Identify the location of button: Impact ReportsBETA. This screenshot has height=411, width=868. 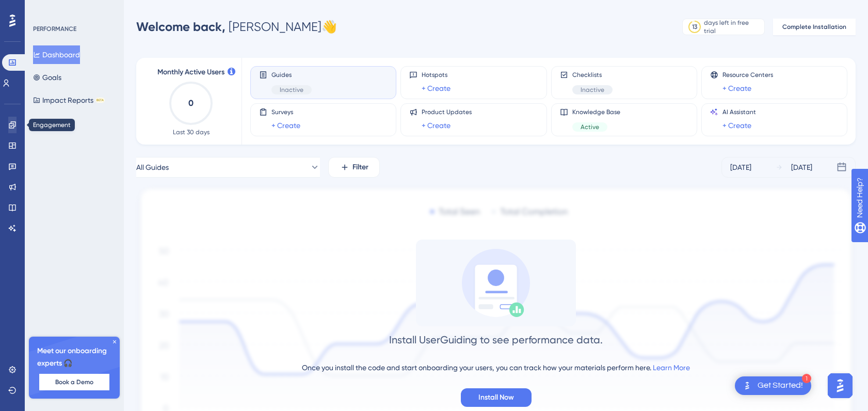
(68, 100).